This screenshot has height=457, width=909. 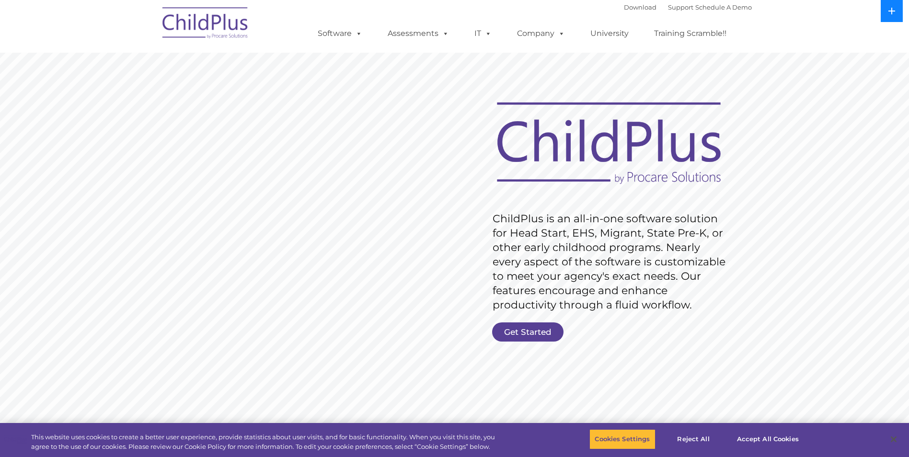 What do you see at coordinates (528, 332) in the screenshot?
I see `a: Get Started` at bounding box center [528, 332].